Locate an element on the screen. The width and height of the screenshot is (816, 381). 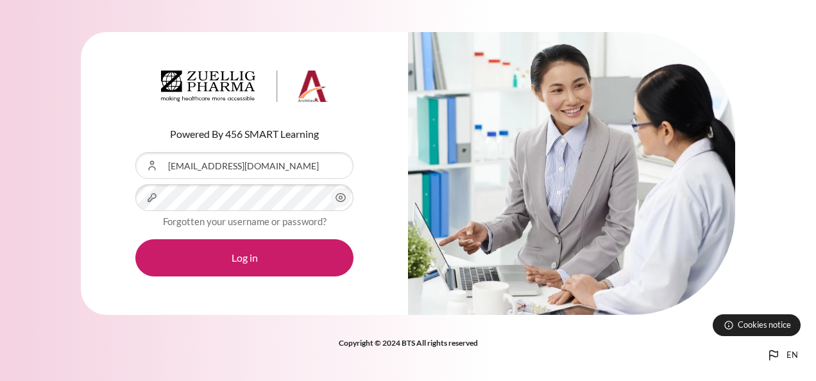
input: Username or Email Address is located at coordinates (244, 166).